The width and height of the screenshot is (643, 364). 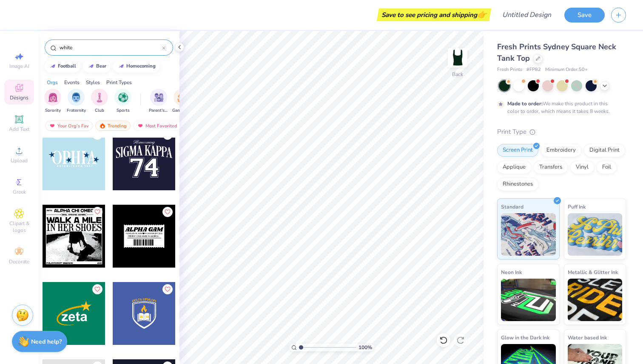 I want to click on span: Water based Ink, so click(x=587, y=337).